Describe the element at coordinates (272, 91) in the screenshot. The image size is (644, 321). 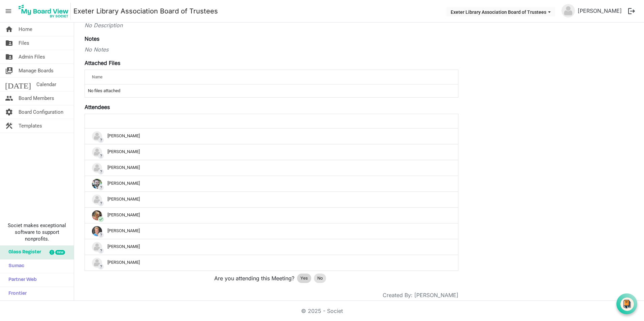
I see `td: No files attached` at that location.